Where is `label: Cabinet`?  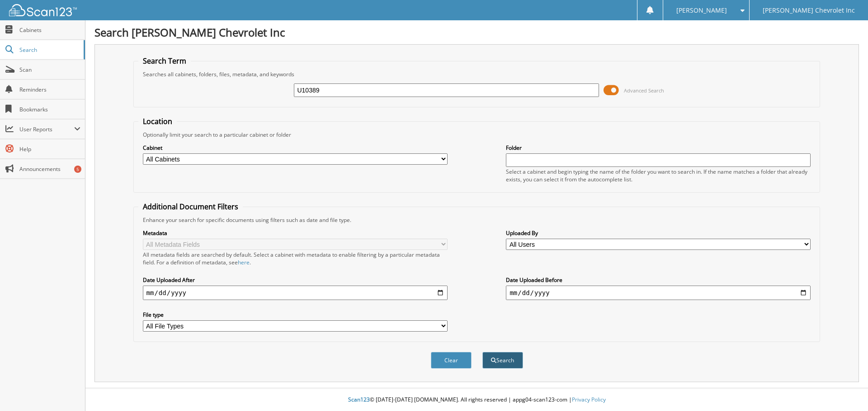 label: Cabinet is located at coordinates (295, 148).